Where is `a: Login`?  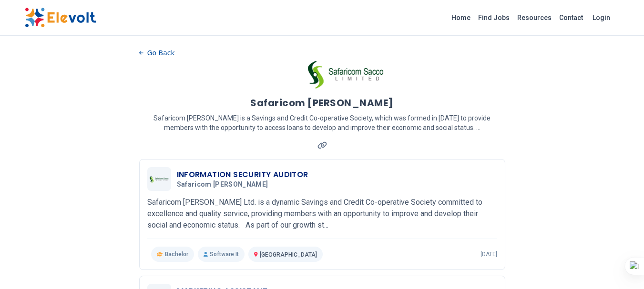 a: Login is located at coordinates (601, 18).